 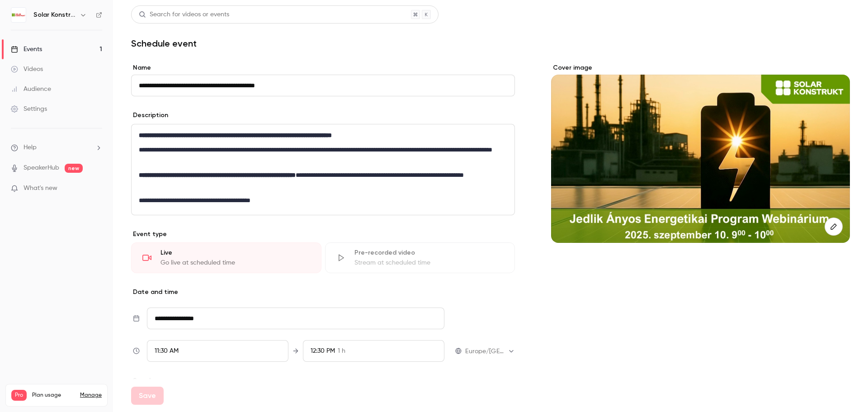 I want to click on span: 11:30 AM, so click(x=166, y=351).